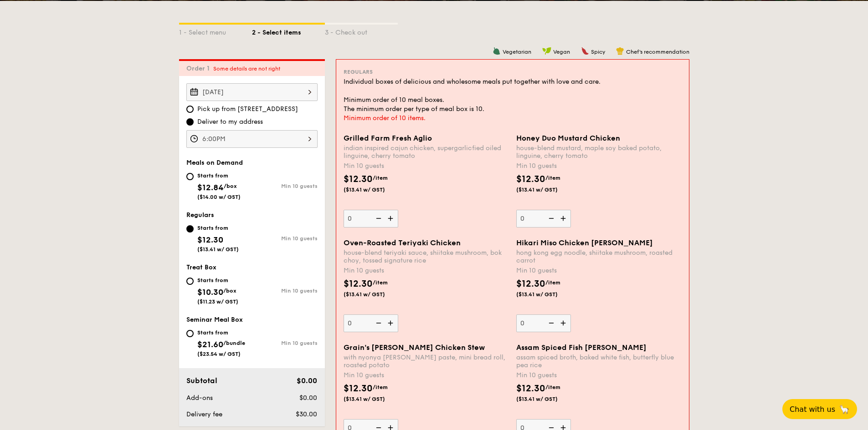  What do you see at coordinates (190, 281) in the screenshot?
I see `input: Starts from$10.30/box($11.23 w/ GST)Min 10 guests` at bounding box center [190, 281].